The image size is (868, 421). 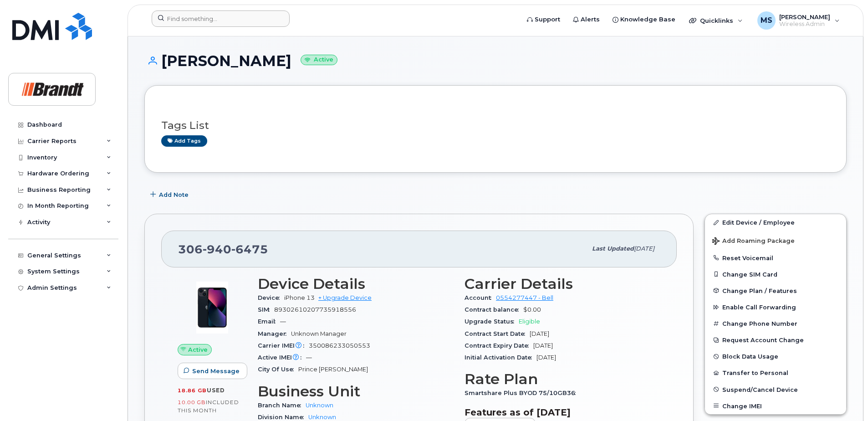 What do you see at coordinates (315, 309) in the screenshot?
I see `span: 89302610207735918556` at bounding box center [315, 309].